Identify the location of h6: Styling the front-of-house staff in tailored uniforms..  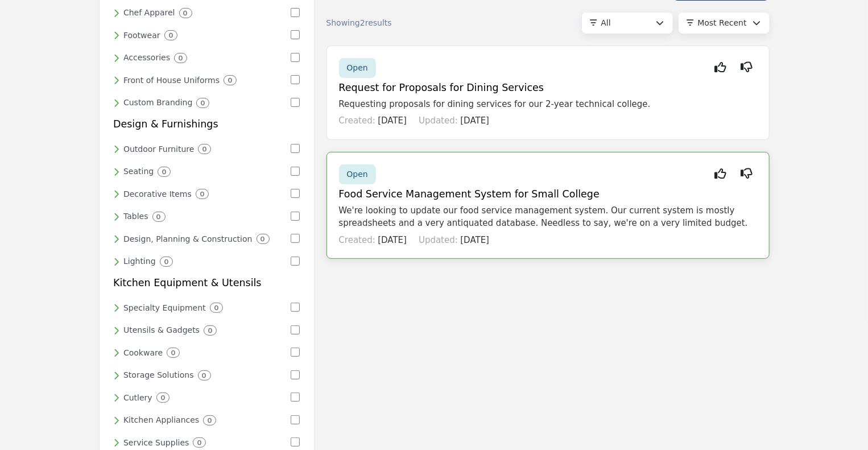
(171, 80).